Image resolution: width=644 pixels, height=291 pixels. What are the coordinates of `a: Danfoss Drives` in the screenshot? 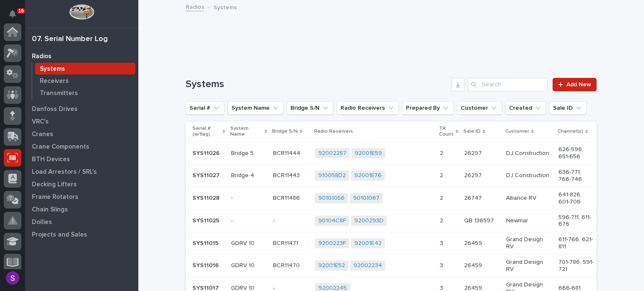 It's located at (82, 109).